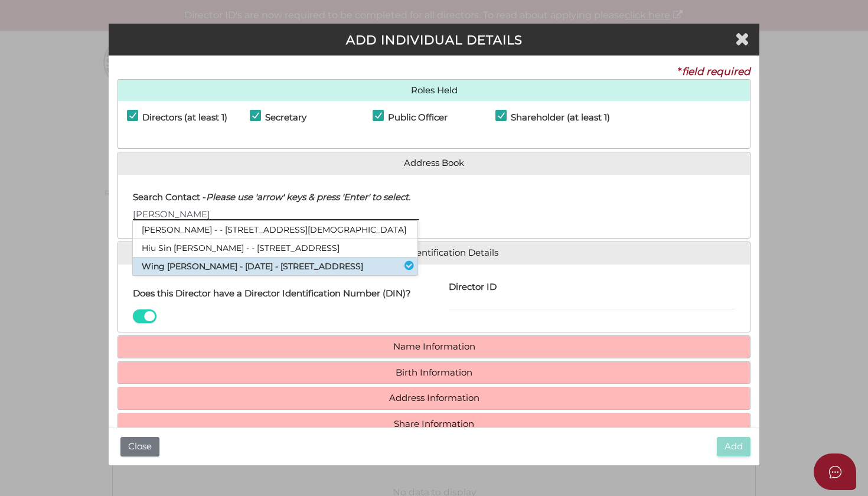 The height and width of the screenshot is (496, 868). What do you see at coordinates (734, 447) in the screenshot?
I see `button: Add` at bounding box center [734, 447].